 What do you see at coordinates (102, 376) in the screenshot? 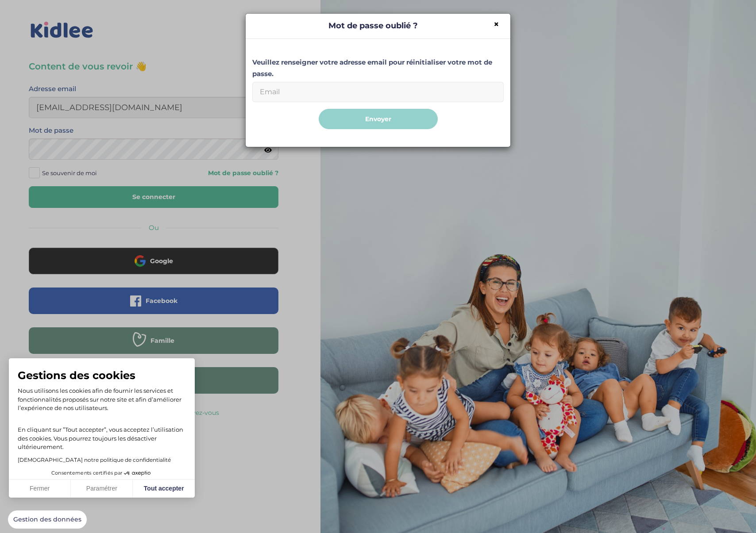
I see `span: Gestions des cookies` at bounding box center [102, 376].